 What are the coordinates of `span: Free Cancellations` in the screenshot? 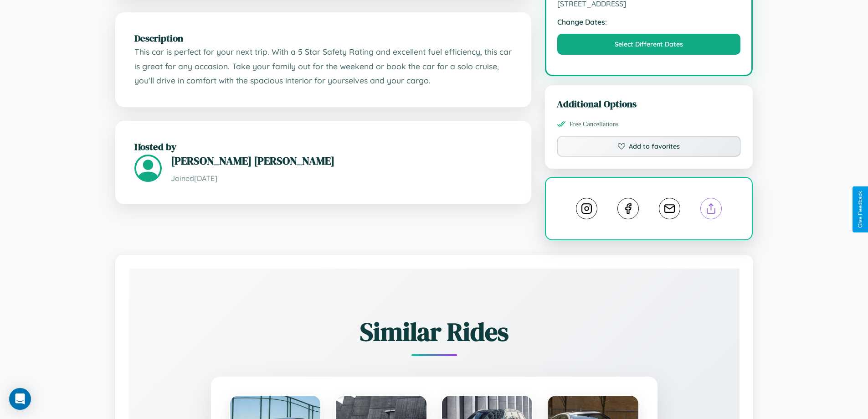 It's located at (594, 124).